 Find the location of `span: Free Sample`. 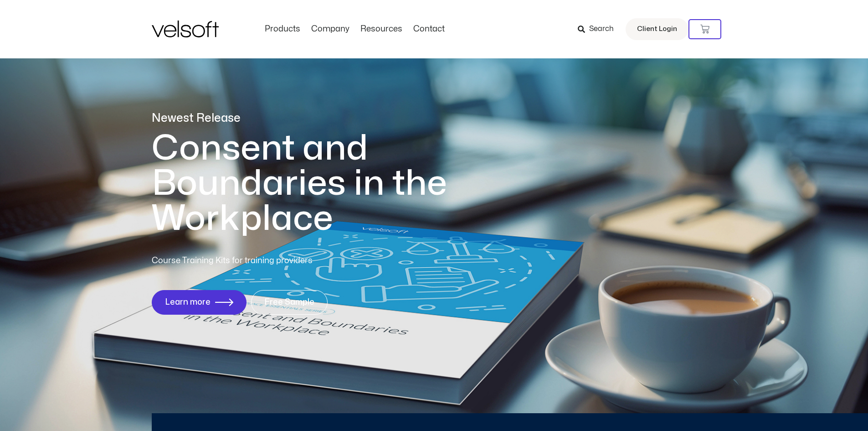

span: Free Sample is located at coordinates (289, 302).